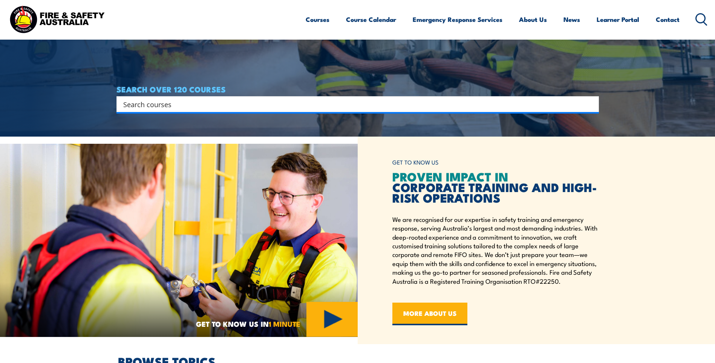 This screenshot has height=363, width=715. What do you see at coordinates (285, 323) in the screenshot?
I see `strong: 1 MINUTE` at bounding box center [285, 323].